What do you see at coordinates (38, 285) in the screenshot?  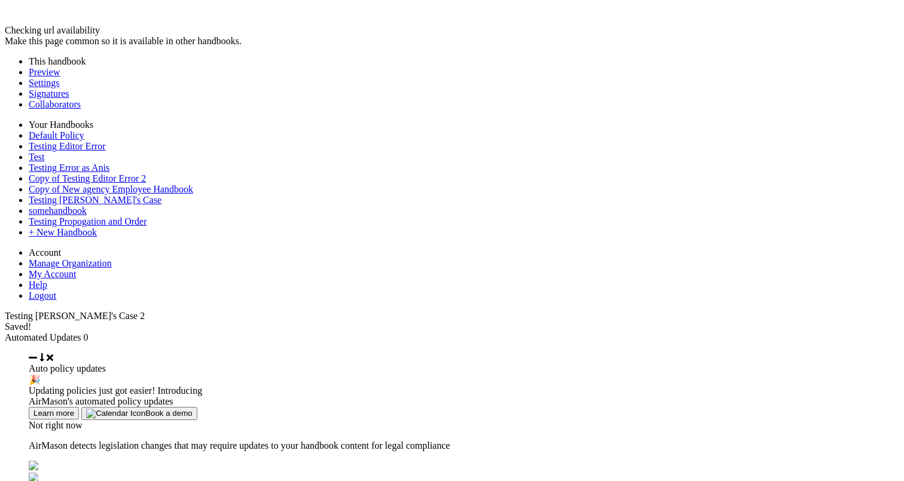 I see `a: Help` at bounding box center [38, 285].